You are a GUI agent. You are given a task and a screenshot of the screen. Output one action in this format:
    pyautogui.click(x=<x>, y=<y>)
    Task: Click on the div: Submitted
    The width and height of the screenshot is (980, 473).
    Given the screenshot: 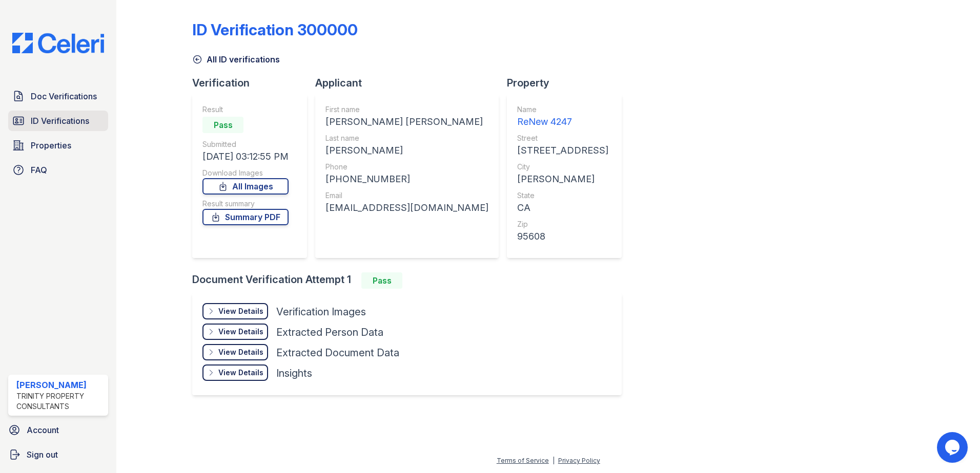 What is the action you would take?
    pyautogui.click(x=245, y=144)
    